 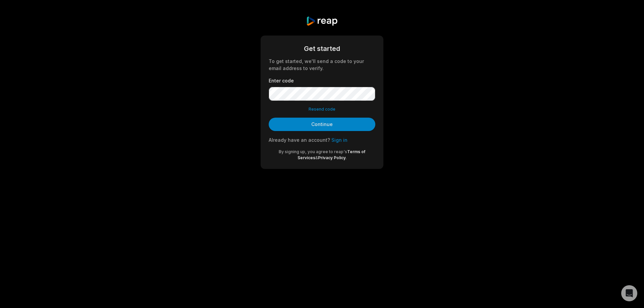 I want to click on div: Get started, so click(x=322, y=49).